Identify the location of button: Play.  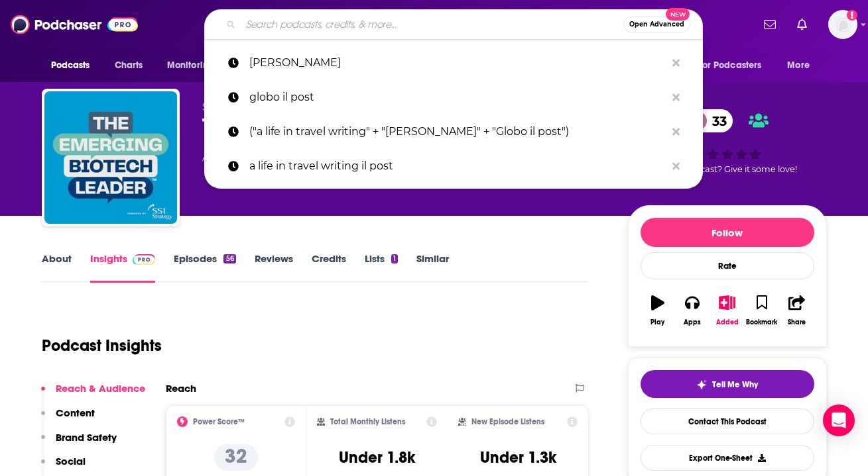
(657, 311).